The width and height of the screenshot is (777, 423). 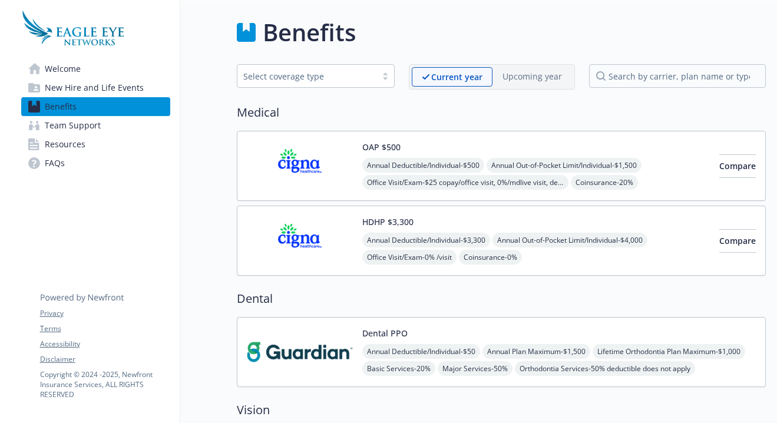 I want to click on a: Welcome, so click(x=95, y=69).